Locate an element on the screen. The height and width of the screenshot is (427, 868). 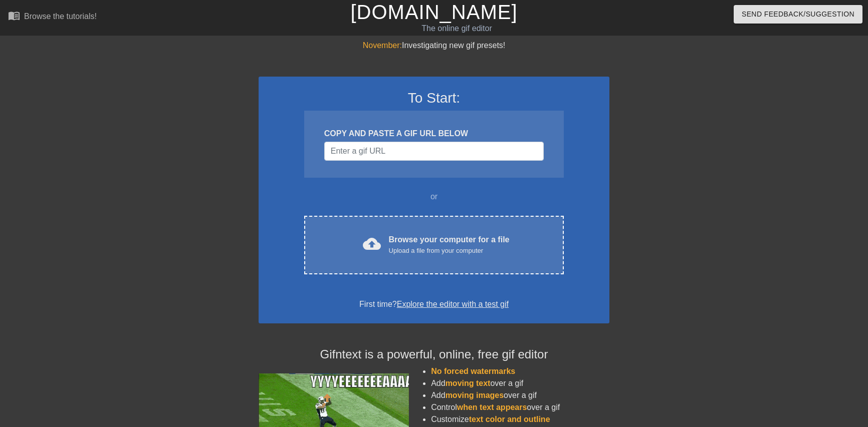
div: First time? is located at coordinates (434, 304).